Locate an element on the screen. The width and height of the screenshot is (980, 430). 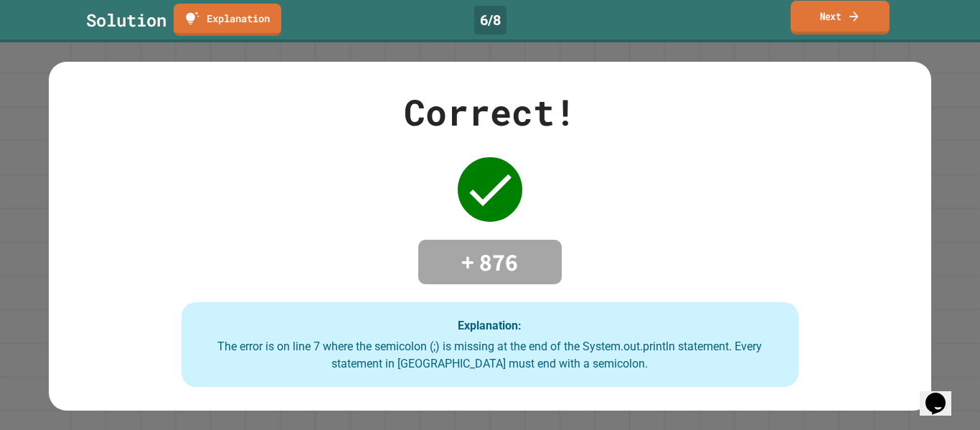
h4: + 876 is located at coordinates (490, 262).